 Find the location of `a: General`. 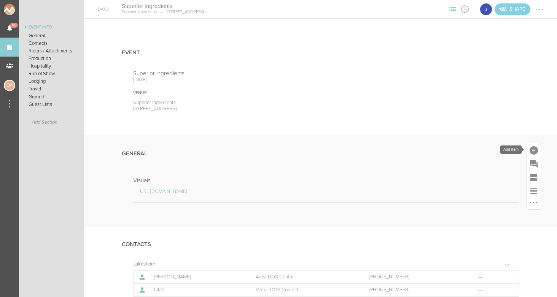

a: General is located at coordinates (51, 36).